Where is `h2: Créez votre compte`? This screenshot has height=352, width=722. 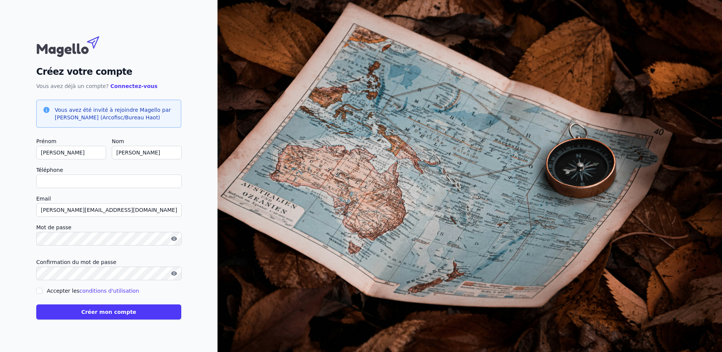
h2: Créez votre compte is located at coordinates (109, 72).